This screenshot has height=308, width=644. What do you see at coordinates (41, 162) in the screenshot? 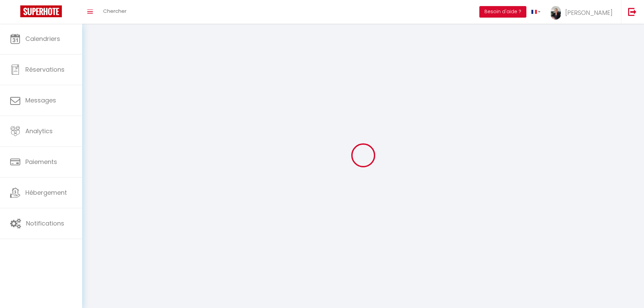
I see `span: Paiements` at bounding box center [41, 162].